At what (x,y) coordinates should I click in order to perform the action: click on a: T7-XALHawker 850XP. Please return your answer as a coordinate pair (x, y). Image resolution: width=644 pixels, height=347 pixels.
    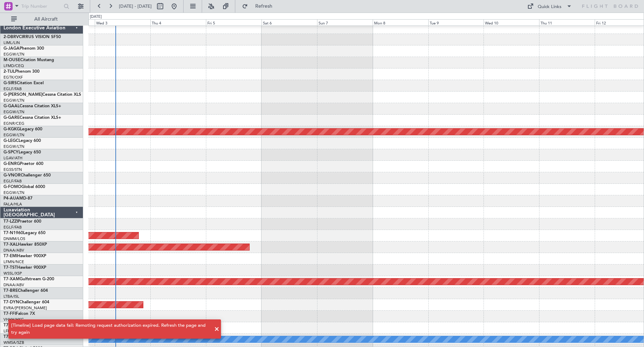
    Looking at the image, I should click on (25, 244).